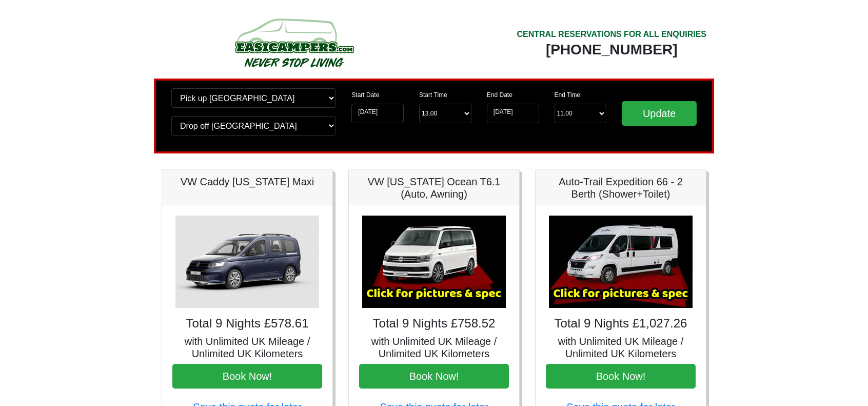 Image resolution: width=868 pixels, height=406 pixels. What do you see at coordinates (247, 324) in the screenshot?
I see `h4: Total 9 Nights £578.61` at bounding box center [247, 324].